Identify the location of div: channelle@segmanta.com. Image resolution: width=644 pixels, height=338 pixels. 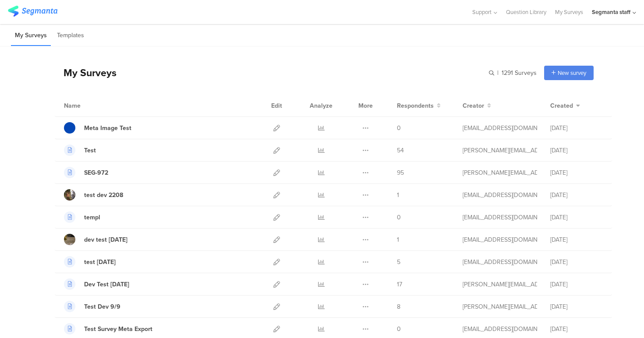
(500, 262).